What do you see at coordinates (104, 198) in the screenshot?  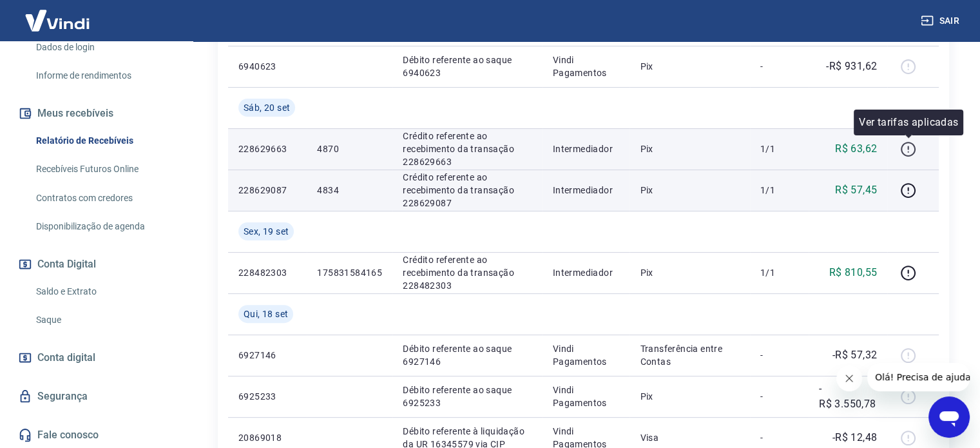 I see `a: Contratos com credores` at bounding box center [104, 198].